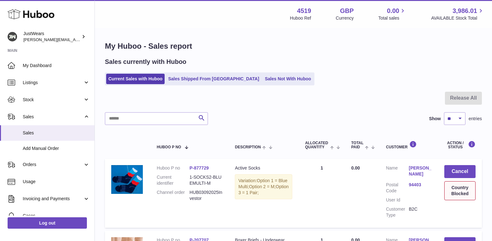  I want to click on div: Customer, so click(408, 145).